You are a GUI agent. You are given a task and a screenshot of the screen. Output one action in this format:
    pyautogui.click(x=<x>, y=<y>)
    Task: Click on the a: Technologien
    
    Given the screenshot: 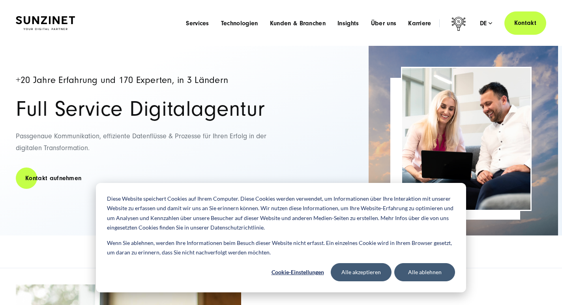 What is the action you would take?
    pyautogui.click(x=239, y=23)
    